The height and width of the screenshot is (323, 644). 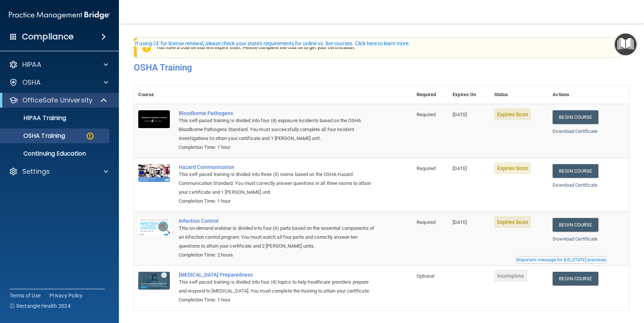 I want to click on h4: OSHA Training, so click(x=381, y=68).